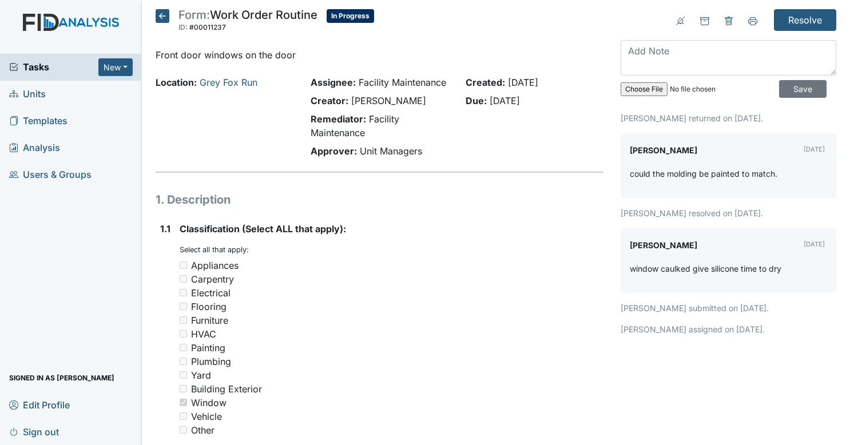  Describe the element at coordinates (226, 389) in the screenshot. I see `div: Building Exterior` at that location.